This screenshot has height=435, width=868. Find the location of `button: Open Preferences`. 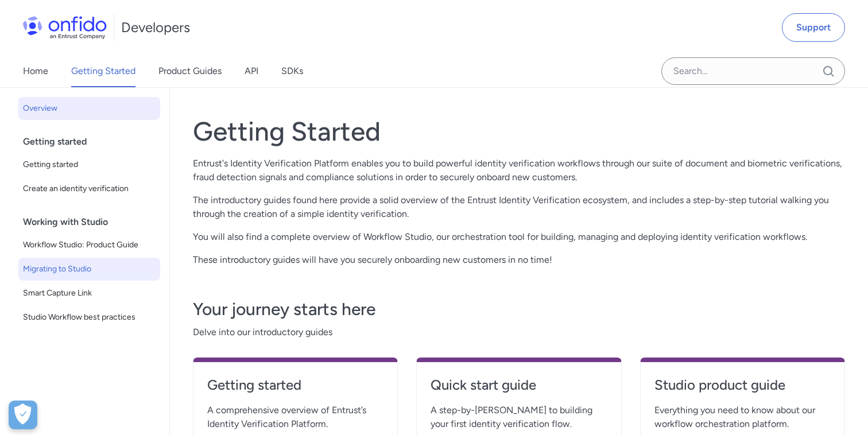

button: Open Preferences is located at coordinates (23, 415).